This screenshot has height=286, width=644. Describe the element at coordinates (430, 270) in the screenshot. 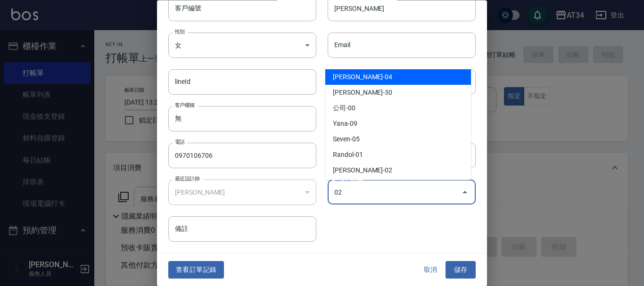

I see `button: 取消` at that location.